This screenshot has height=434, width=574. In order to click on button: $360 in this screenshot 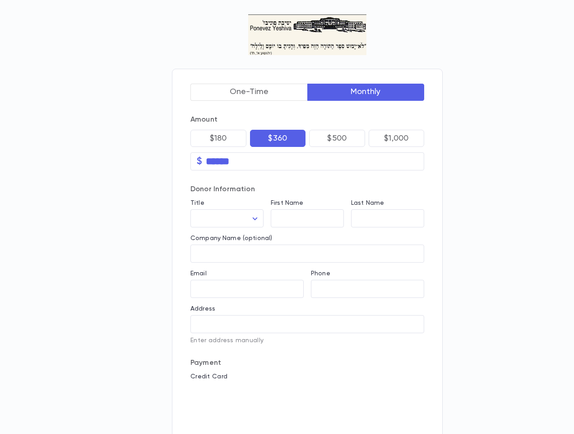, I will do `click(278, 138)`.